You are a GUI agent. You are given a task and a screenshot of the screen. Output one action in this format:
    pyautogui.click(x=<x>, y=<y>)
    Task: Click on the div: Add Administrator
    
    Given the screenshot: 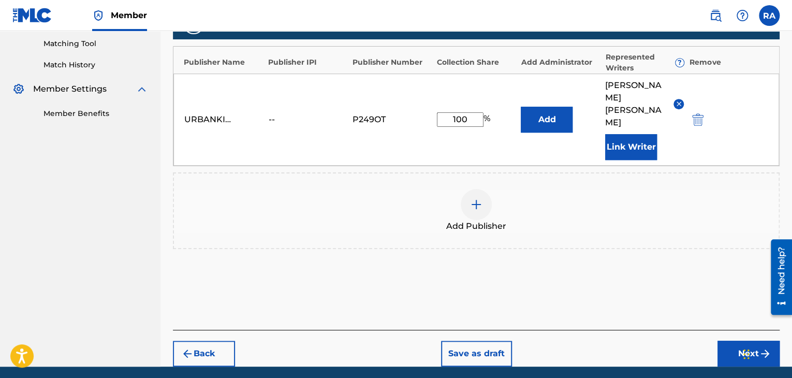 What is the action you would take?
    pyautogui.click(x=560, y=62)
    